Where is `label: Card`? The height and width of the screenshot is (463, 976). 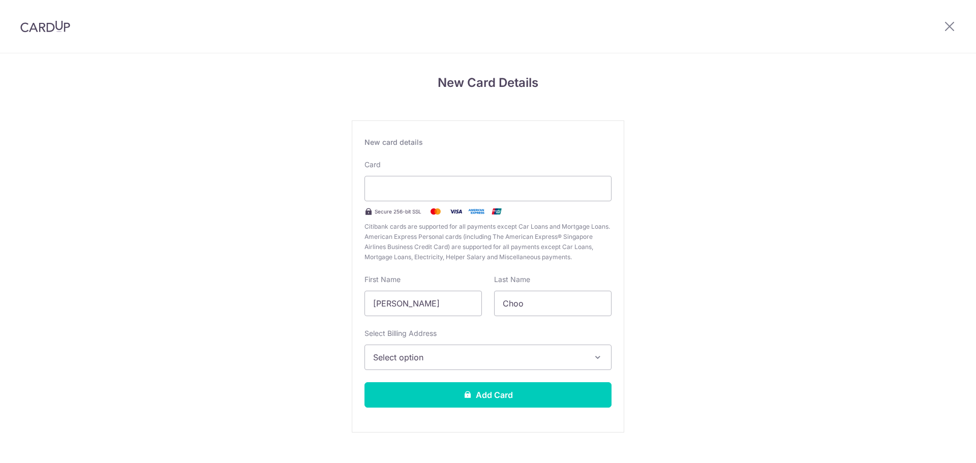 label: Card is located at coordinates (373, 165).